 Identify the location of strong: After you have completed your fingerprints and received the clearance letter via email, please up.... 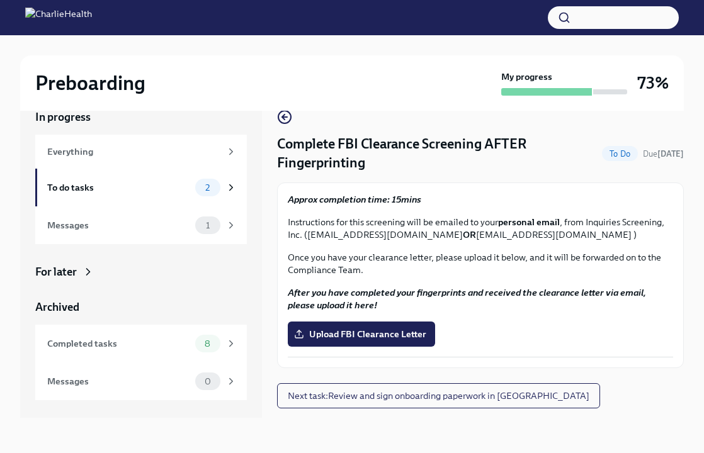
(466, 299).